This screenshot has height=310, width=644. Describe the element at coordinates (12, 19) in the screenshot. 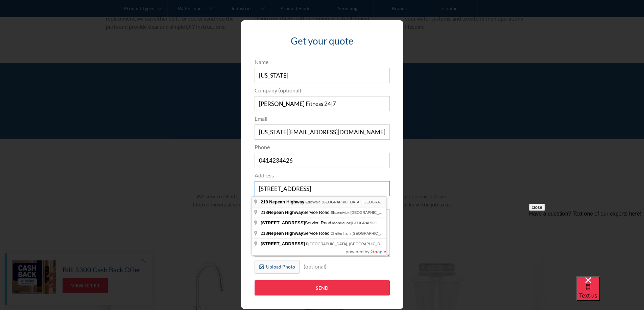

I see `span: Text us` at that location.